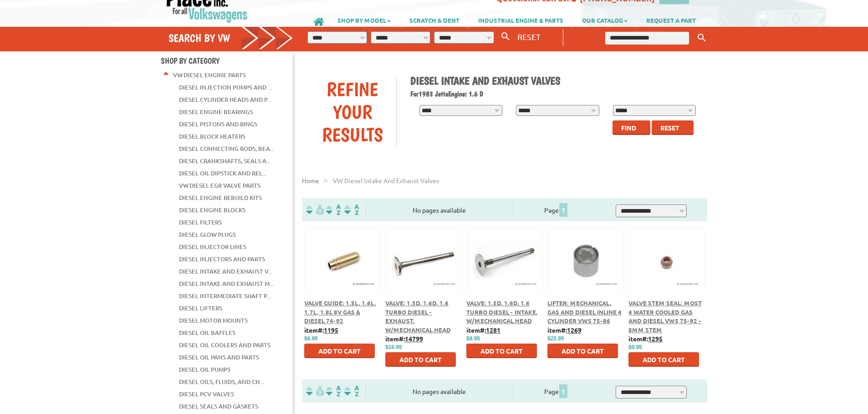  What do you see at coordinates (493, 330) in the screenshot?
I see `u: 1281` at bounding box center [493, 330].